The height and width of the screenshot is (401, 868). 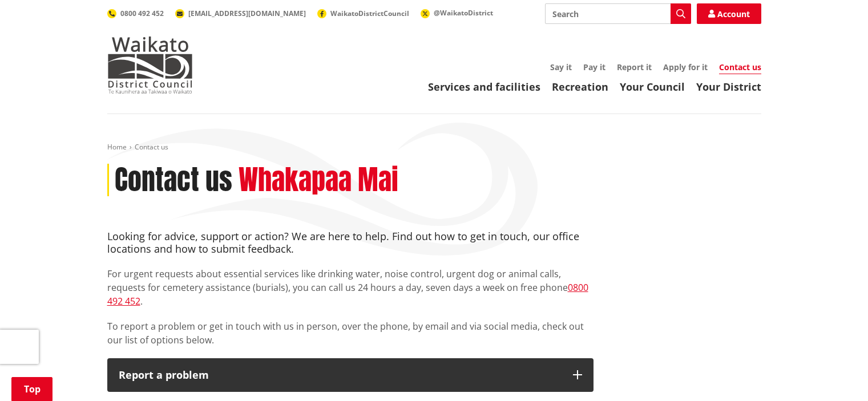 I want to click on a: Top, so click(x=32, y=389).